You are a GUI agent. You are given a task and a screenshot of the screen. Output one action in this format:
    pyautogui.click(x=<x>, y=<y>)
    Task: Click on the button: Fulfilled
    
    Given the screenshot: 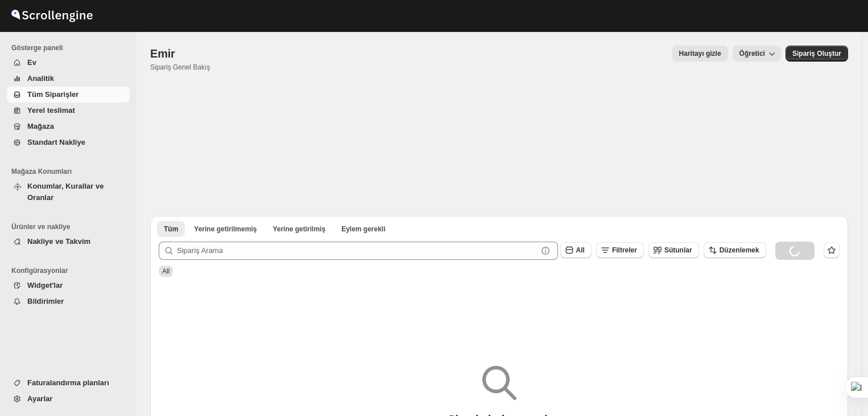 What is the action you would take?
    pyautogui.click(x=299, y=229)
    